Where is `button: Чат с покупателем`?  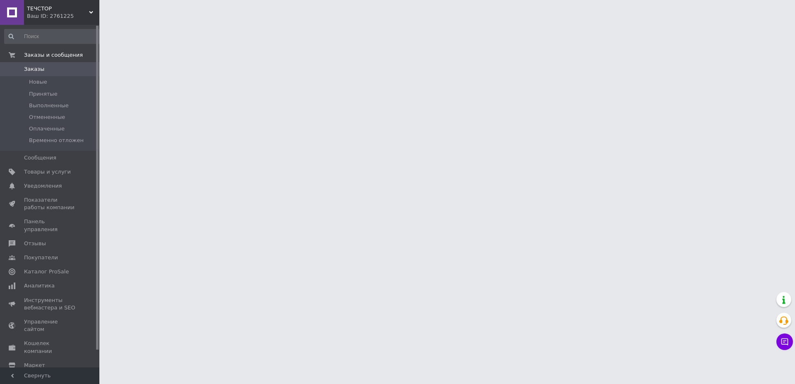 button: Чат с покупателем is located at coordinates (785, 342).